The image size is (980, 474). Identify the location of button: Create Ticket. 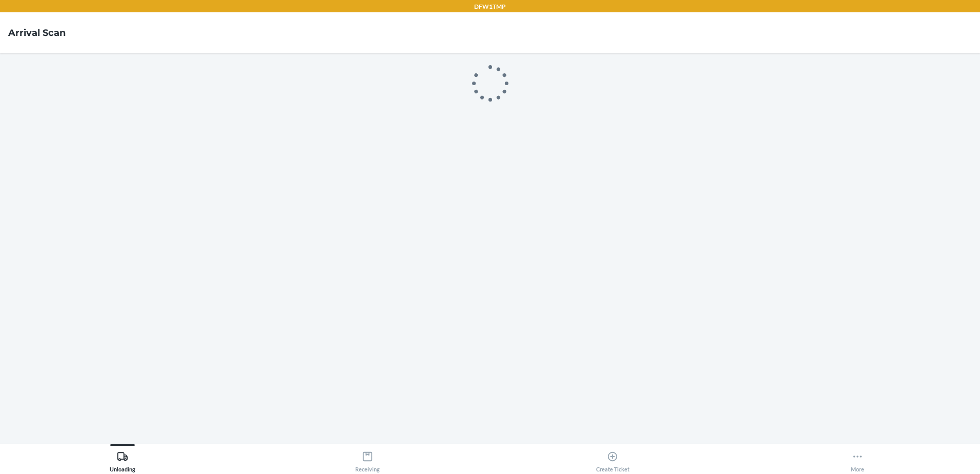
(612, 458).